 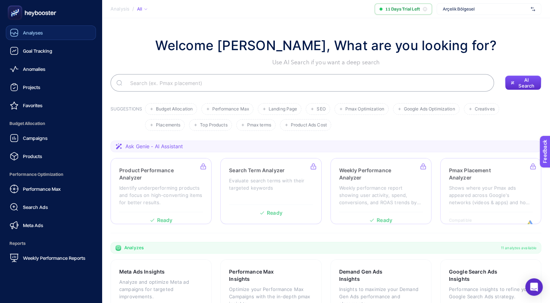 What do you see at coordinates (51, 258) in the screenshot?
I see `a: Weekly Performance Reports` at bounding box center [51, 258].